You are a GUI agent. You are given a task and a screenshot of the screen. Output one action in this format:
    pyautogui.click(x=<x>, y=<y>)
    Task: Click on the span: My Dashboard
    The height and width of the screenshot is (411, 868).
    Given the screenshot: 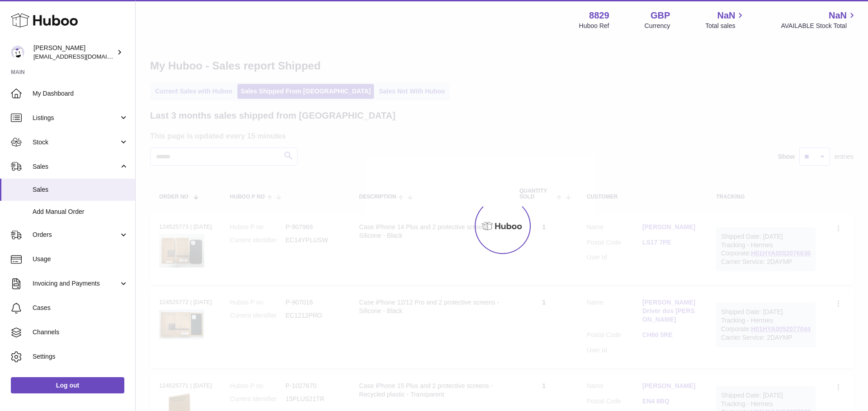 What is the action you would take?
    pyautogui.click(x=81, y=93)
    